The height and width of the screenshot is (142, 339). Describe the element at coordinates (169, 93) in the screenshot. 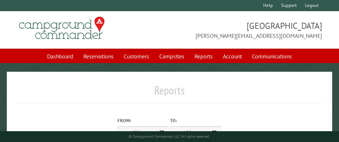

I see `h1: Reports` at that location.